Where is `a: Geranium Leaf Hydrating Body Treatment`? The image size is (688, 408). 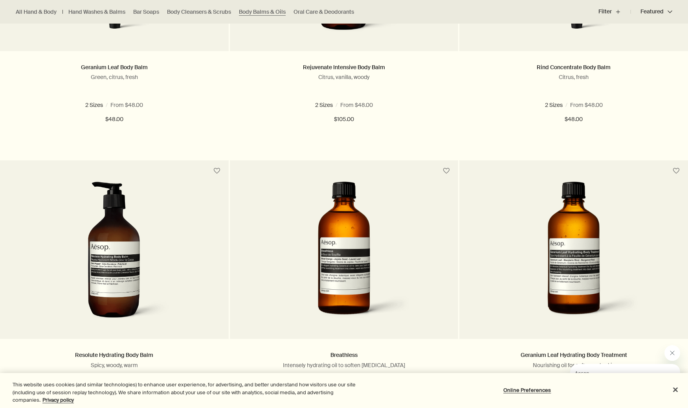
a: Geranium Leaf Hydrating Body Treatment is located at coordinates (574, 355).